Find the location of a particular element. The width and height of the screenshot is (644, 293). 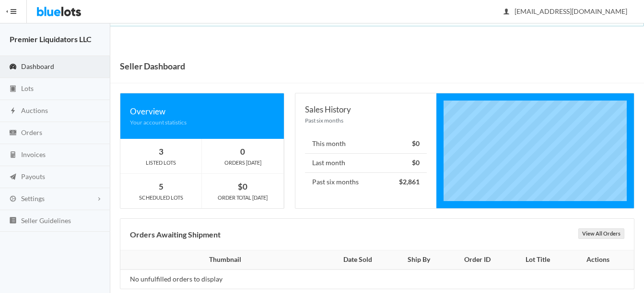

div: Overview is located at coordinates (202, 111).